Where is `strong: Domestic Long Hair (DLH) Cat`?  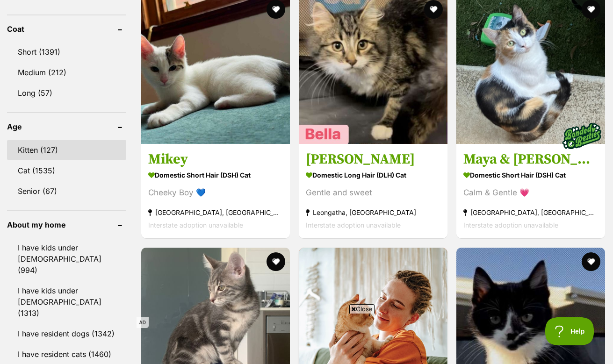 strong: Domestic Long Hair (DLH) Cat is located at coordinates (373, 175).